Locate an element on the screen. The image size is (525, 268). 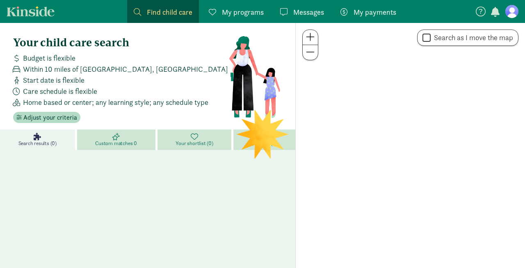
span: Messages is located at coordinates (308, 12).